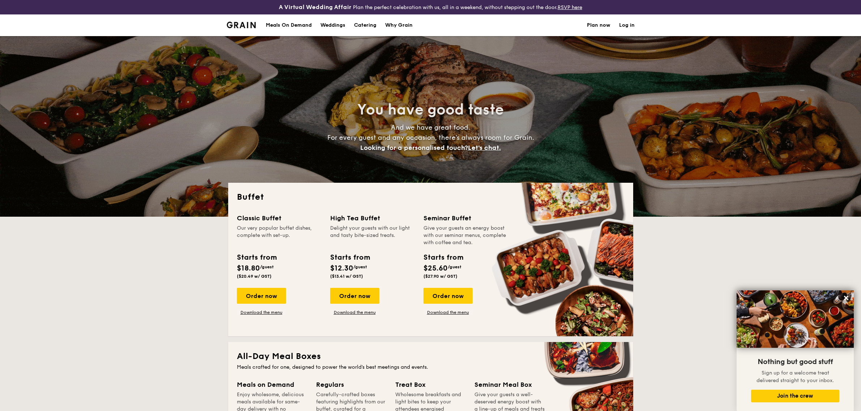 This screenshot has height=411, width=861. I want to click on span: $25.60, so click(435, 269).